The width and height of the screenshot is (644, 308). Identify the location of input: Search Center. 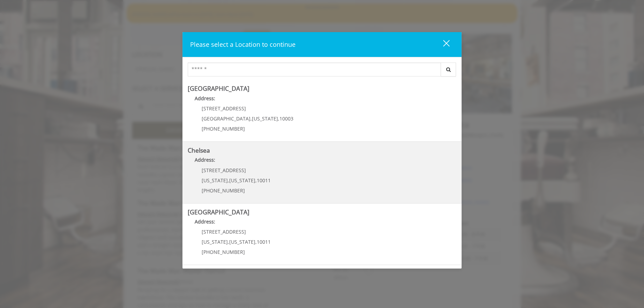
(315, 70).